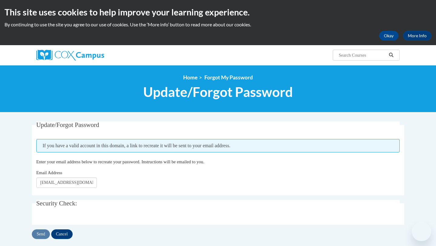 The width and height of the screenshot is (436, 246). Describe the element at coordinates (218, 25) in the screenshot. I see `p: By continuing to use the site you agree to our use of cookies. Use the ‘More info’ button to read...` at that location.